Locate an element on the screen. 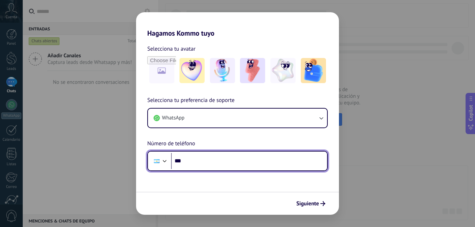  h2: Hagamos Kommo tuyo is located at coordinates (237, 25).